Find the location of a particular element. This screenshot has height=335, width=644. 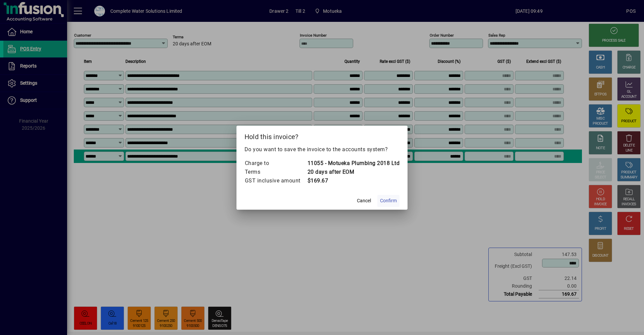

td: 11055 - Motueka Plumbing 2018 Ltd is located at coordinates (354, 163).